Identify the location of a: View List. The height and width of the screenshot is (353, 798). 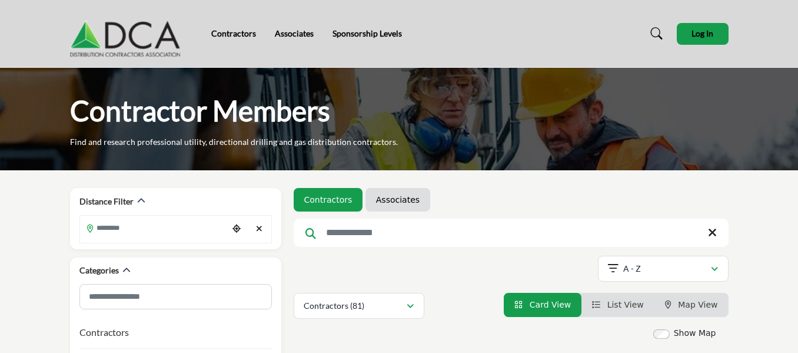
(618, 304).